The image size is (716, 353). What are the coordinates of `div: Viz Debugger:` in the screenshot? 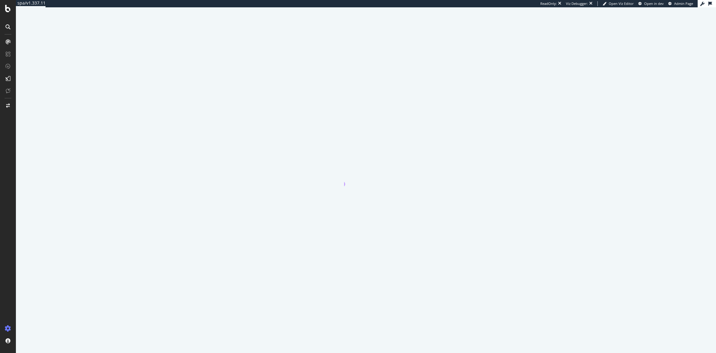 It's located at (577, 4).